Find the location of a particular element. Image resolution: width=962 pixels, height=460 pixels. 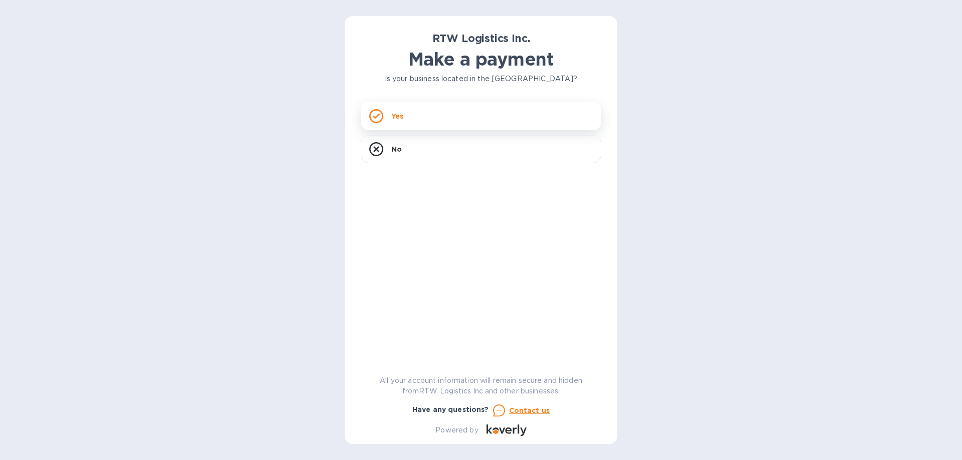

b: Have any questions? is located at coordinates (450, 410).